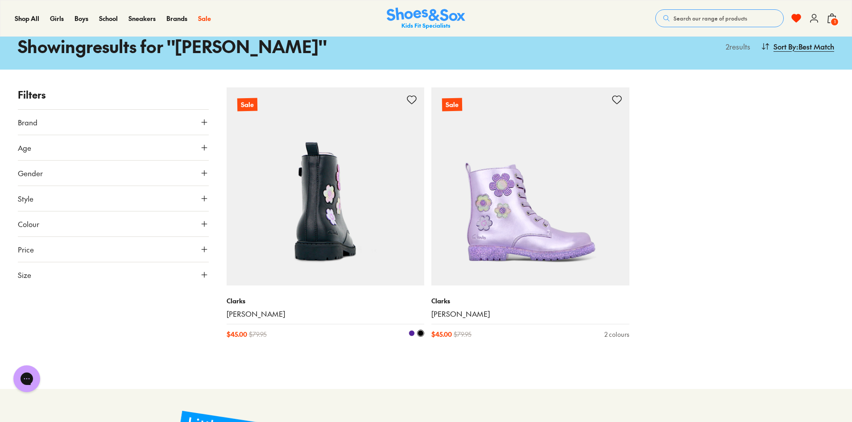 This screenshot has width=852, height=422. Describe the element at coordinates (720, 18) in the screenshot. I see `button: Search our range of products` at that location.